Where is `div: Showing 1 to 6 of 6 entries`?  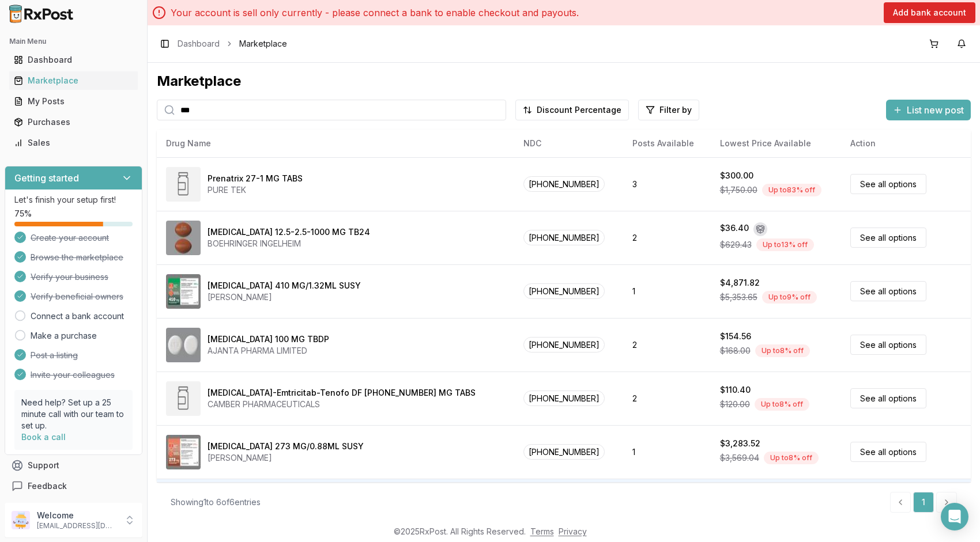
div: Showing 1 to 6 of 6 entries is located at coordinates (215, 502).